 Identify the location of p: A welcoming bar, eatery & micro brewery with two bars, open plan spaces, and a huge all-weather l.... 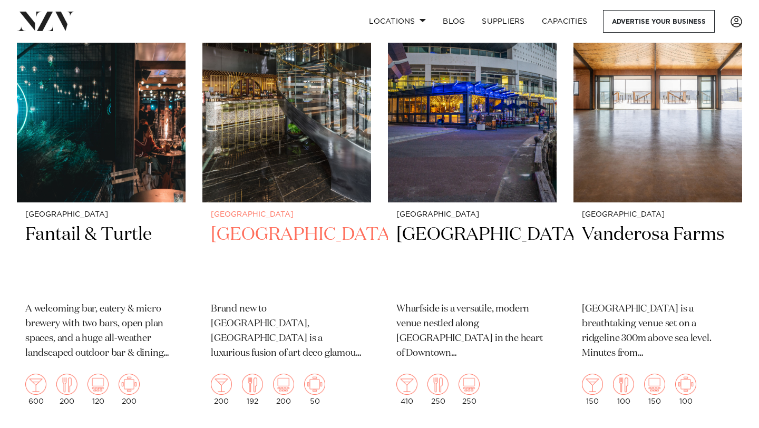
(101, 331).